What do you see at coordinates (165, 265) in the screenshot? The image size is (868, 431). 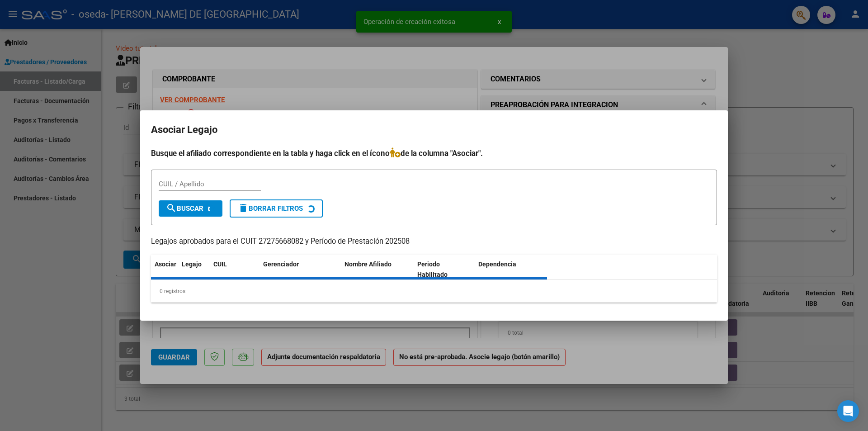 I see `span: Asociar` at bounding box center [165, 265].